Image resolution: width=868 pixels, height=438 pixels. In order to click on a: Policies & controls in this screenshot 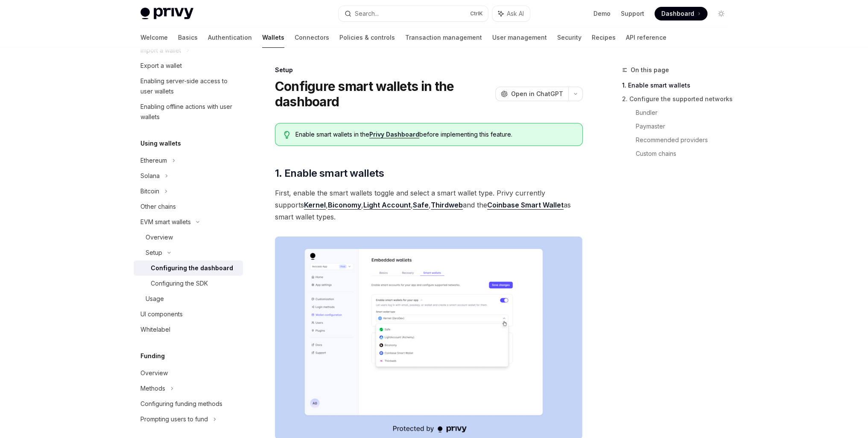, I will do `click(368, 38)`.